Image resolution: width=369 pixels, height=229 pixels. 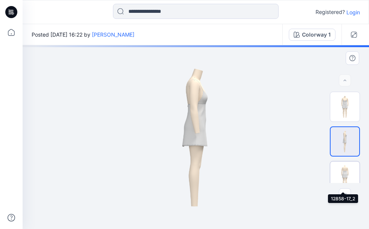 I want to click on img: 12858-17_0, so click(x=345, y=107).